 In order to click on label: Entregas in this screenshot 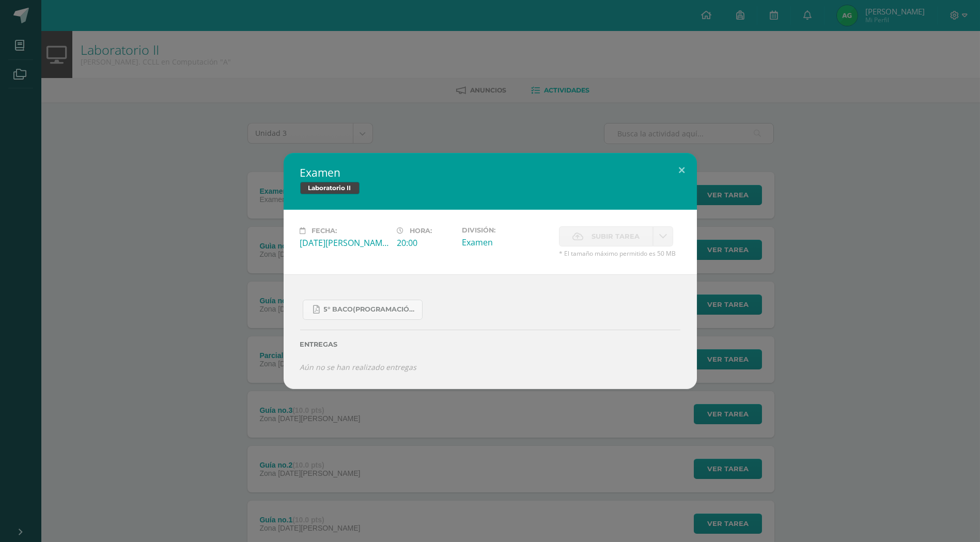, I will do `click(490, 344)`.